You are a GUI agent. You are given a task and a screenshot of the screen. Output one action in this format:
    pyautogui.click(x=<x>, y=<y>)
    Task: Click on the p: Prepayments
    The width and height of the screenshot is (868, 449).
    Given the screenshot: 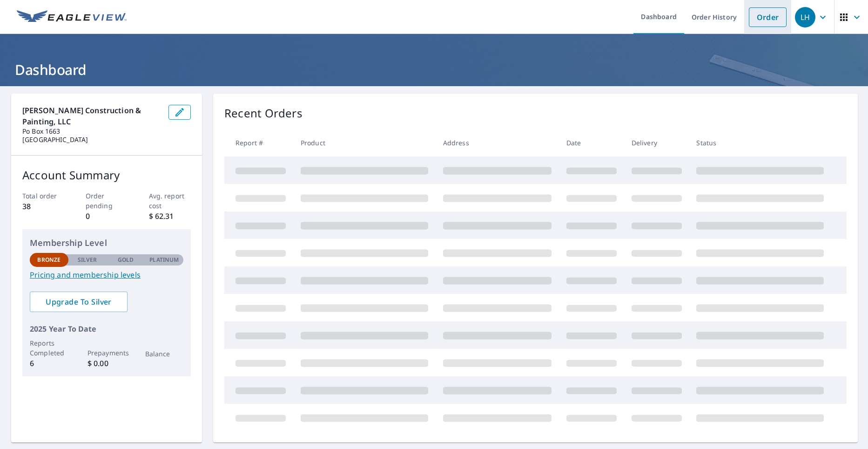 What is the action you would take?
    pyautogui.click(x=106, y=353)
    